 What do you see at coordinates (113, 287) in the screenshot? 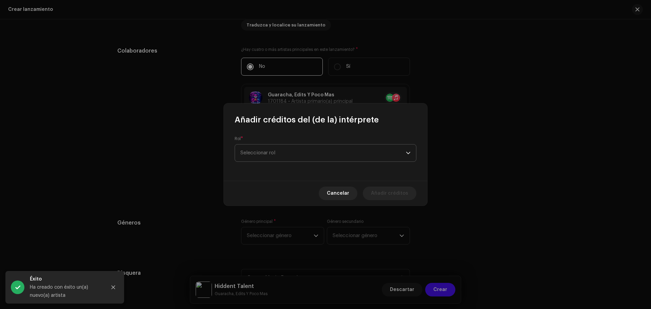
I see `button: Close` at bounding box center [113, 287].